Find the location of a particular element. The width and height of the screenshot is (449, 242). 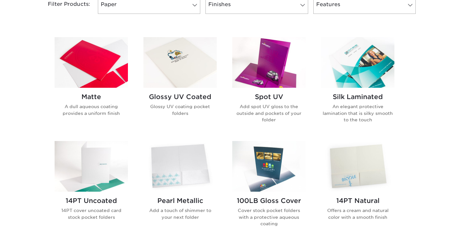

p: 14PT cover uncoated card stock pocket folders is located at coordinates (91, 214).